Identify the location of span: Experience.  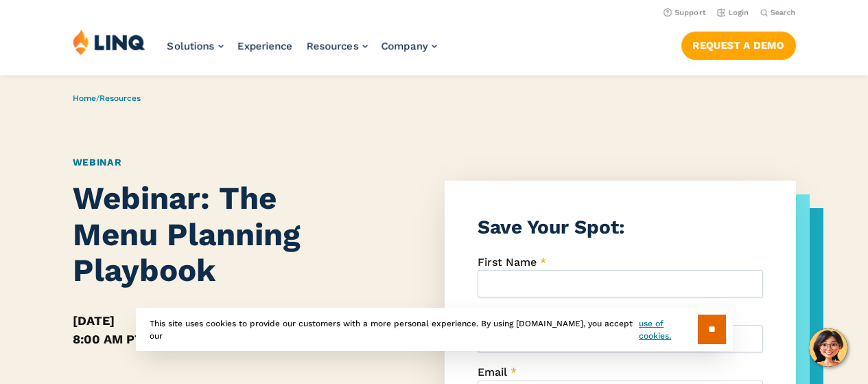
(265, 46).